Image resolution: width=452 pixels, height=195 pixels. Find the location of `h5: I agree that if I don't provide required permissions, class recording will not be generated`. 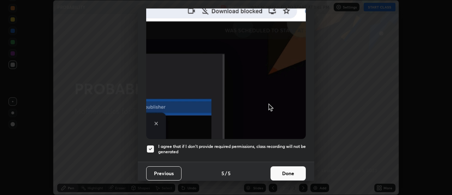

h5: I agree that if I don't provide required permissions, class recording will not be generated is located at coordinates (232, 149).